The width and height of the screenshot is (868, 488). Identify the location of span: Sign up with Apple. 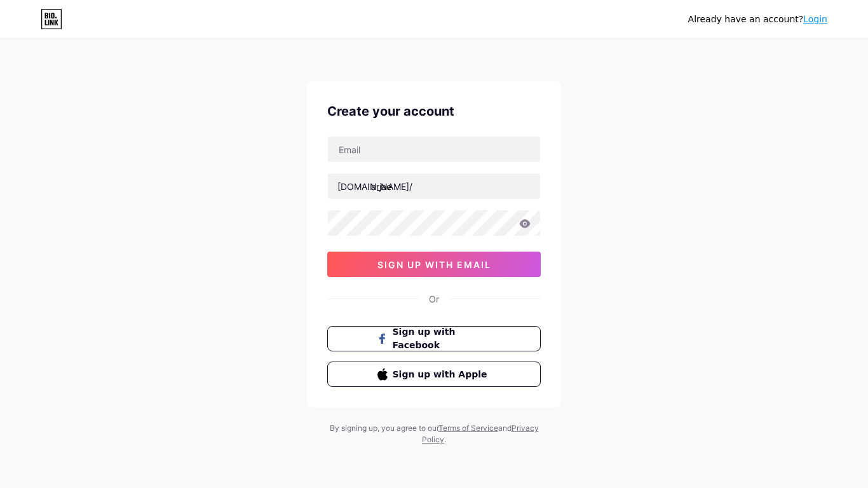
(441, 374).